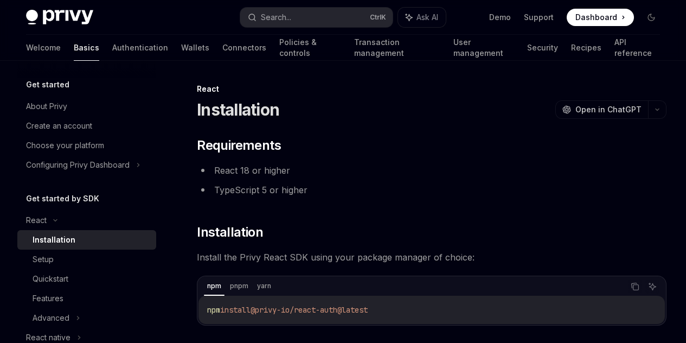 Image resolution: width=686 pixels, height=343 pixels. What do you see at coordinates (397, 48) in the screenshot?
I see `a: Transaction management` at bounding box center [397, 48].